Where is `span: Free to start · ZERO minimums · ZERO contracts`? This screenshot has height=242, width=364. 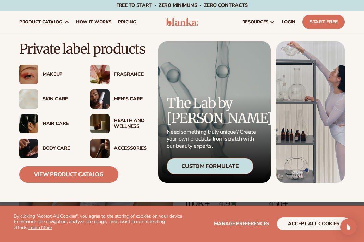
span: Free to start · ZERO minimums · ZERO contracts is located at coordinates (182, 5).